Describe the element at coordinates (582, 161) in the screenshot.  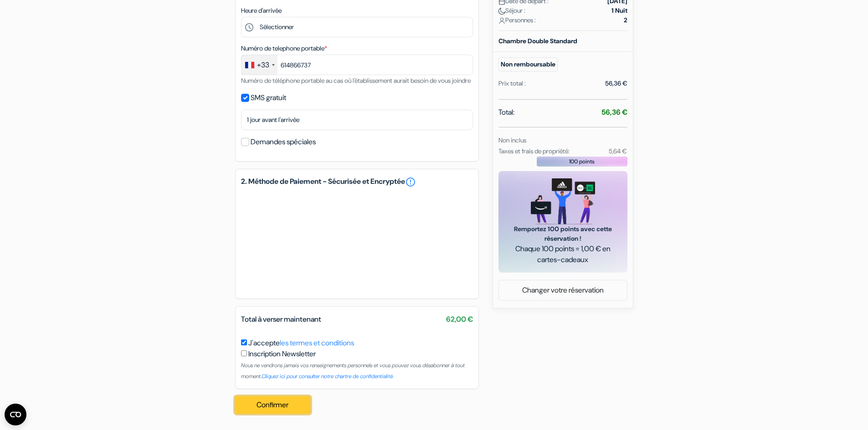
I see `span: 100 points` at that location.